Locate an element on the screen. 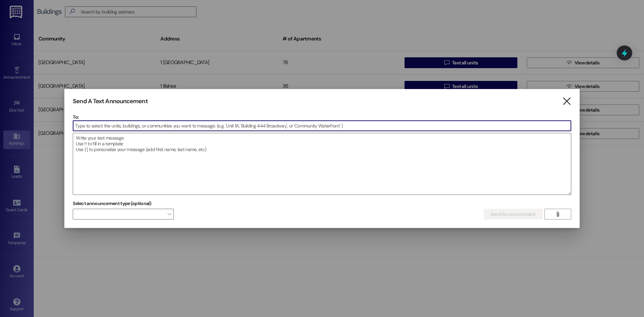 Image resolution: width=644 pixels, height=317 pixels. span: Send Announcement is located at coordinates (513, 214).